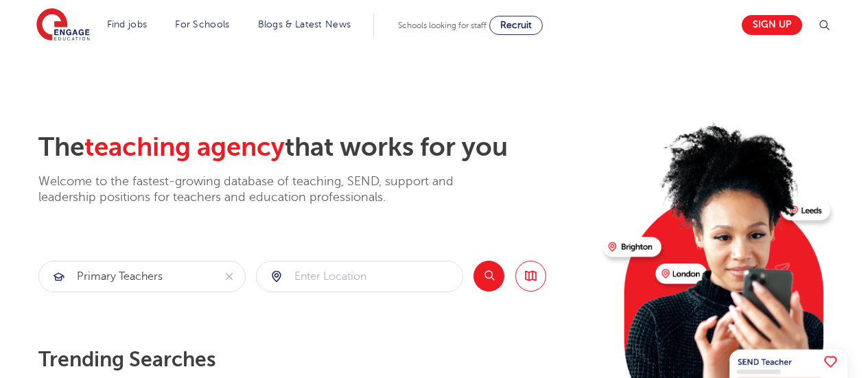  What do you see at coordinates (63, 25) in the screenshot?
I see `img: Engage Education` at bounding box center [63, 25].